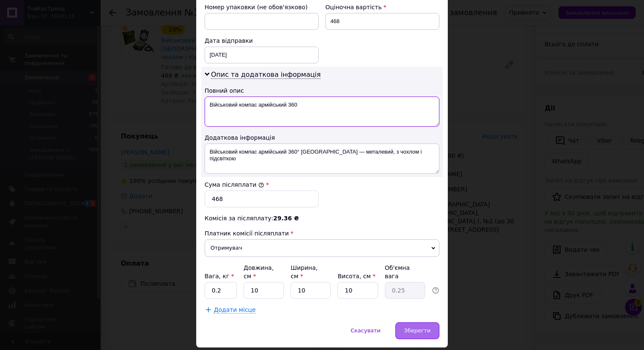 The width and height of the screenshot is (644, 350). I want to click on span: Додати місце, so click(235, 310).